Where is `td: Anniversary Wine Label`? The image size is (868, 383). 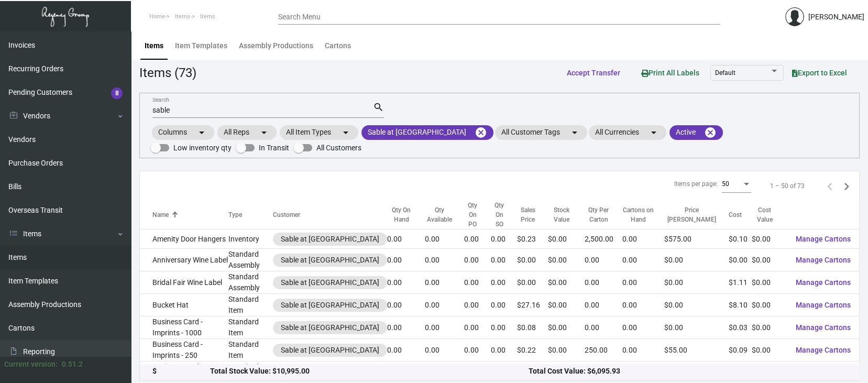 td: Anniversary Wine Label is located at coordinates (184, 260).